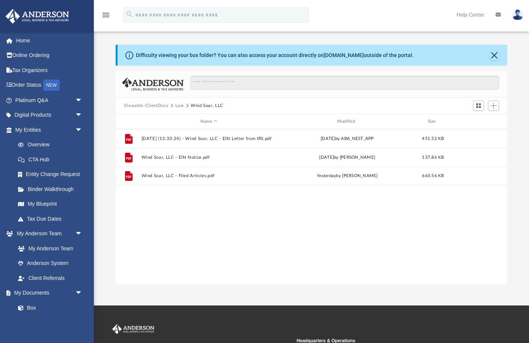  Describe the element at coordinates (209, 157) in the screenshot. I see `button: Wind Soar, LLC - EIN Notice.pdf` at that location.